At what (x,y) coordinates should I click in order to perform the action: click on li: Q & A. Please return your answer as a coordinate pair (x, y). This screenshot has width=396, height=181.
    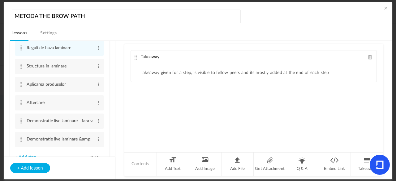
    Looking at the image, I should click on (302, 164).